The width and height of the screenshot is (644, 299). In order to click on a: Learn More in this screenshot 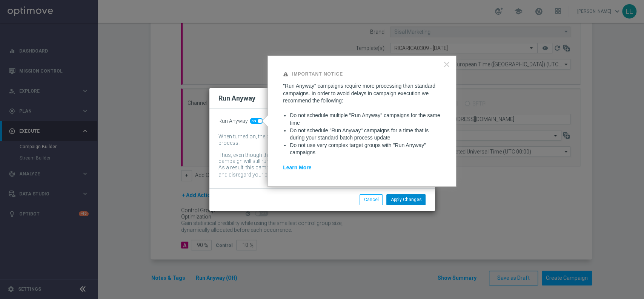, I will do `click(297, 167)`.